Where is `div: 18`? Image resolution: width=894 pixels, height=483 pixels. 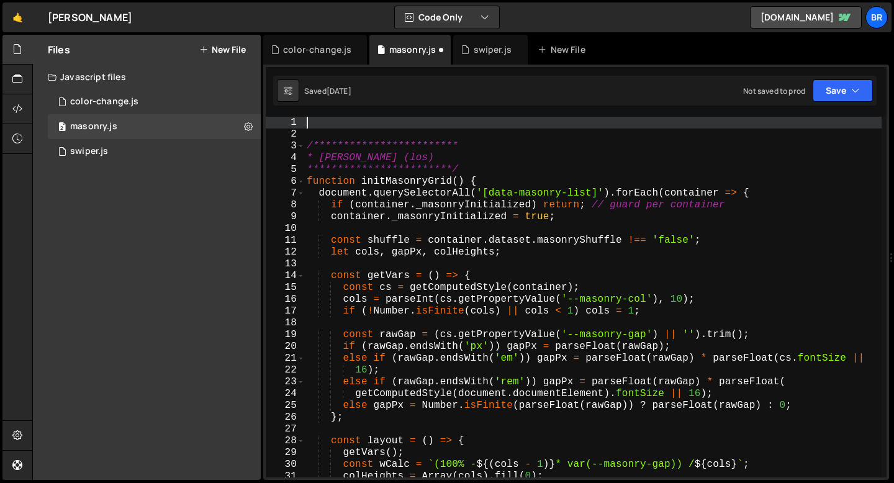 div: 18 is located at coordinates (285, 323).